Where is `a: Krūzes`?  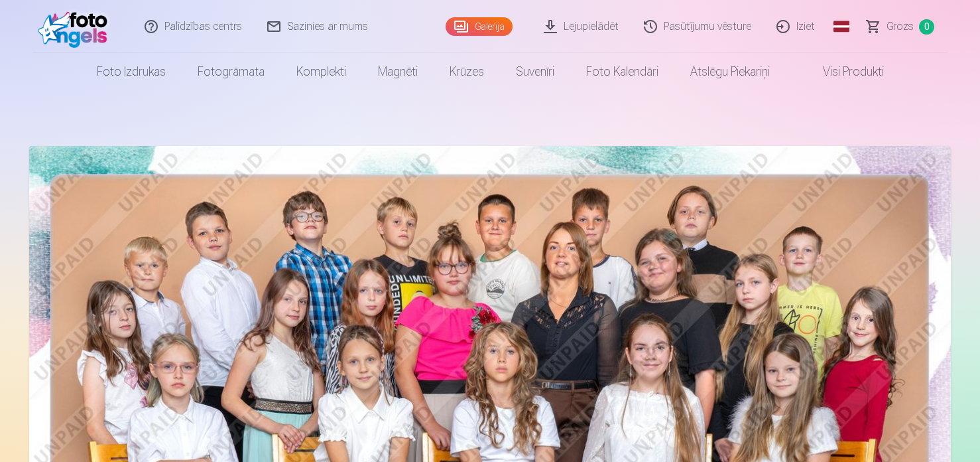 a: Krūzes is located at coordinates (466, 72).